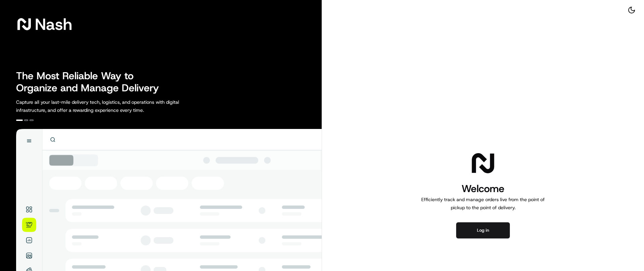 The image size is (644, 271). Describe the element at coordinates (53, 24) in the screenshot. I see `span: Nash` at that location.